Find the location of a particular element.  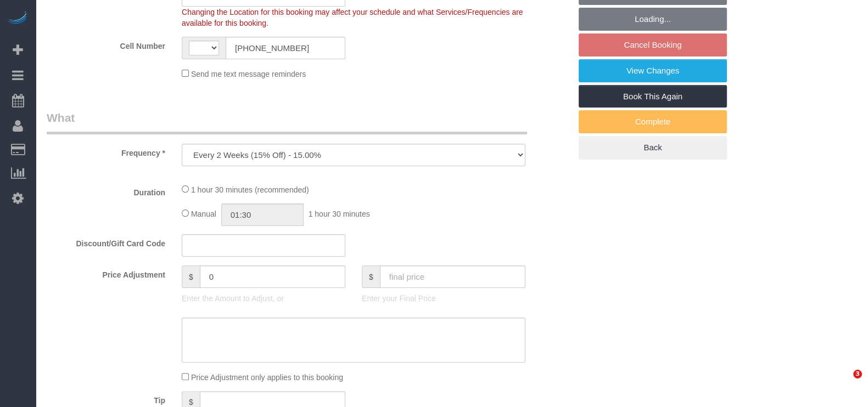

input: final price is located at coordinates (453, 277).